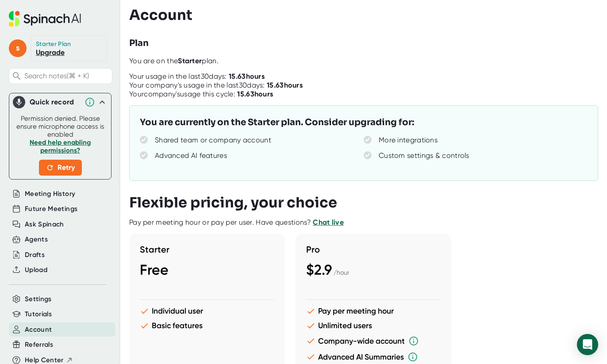  I want to click on li: Company-wide account, so click(373, 341).